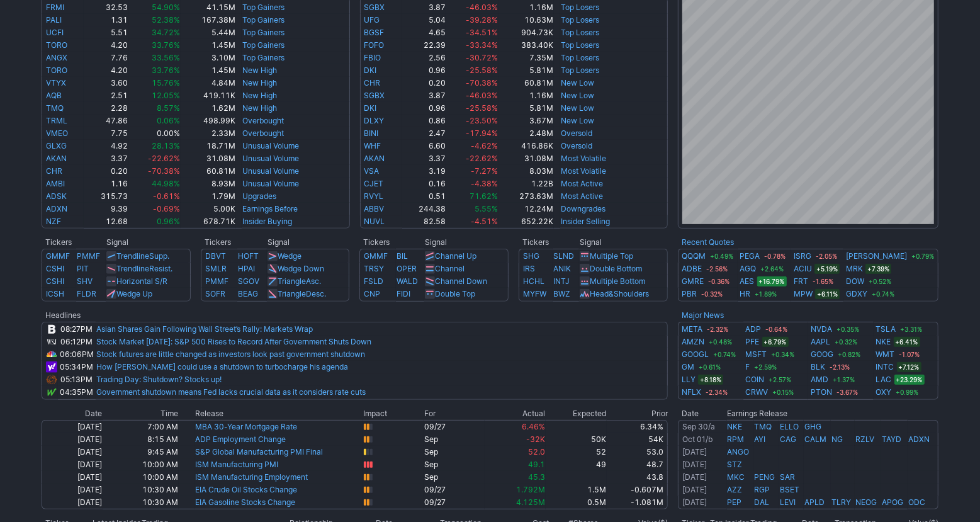 The image size is (980, 522). What do you see at coordinates (249, 281) in the screenshot?
I see `a: SGOV` at bounding box center [249, 281].